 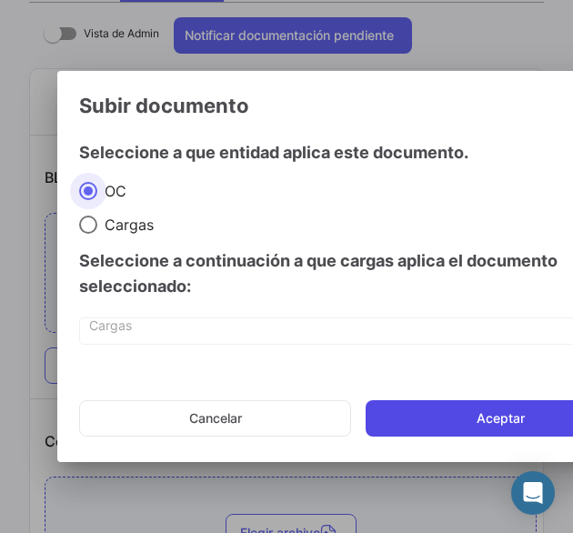 What do you see at coordinates (112, 191) in the screenshot?
I see `span: OC` at bounding box center [112, 191].